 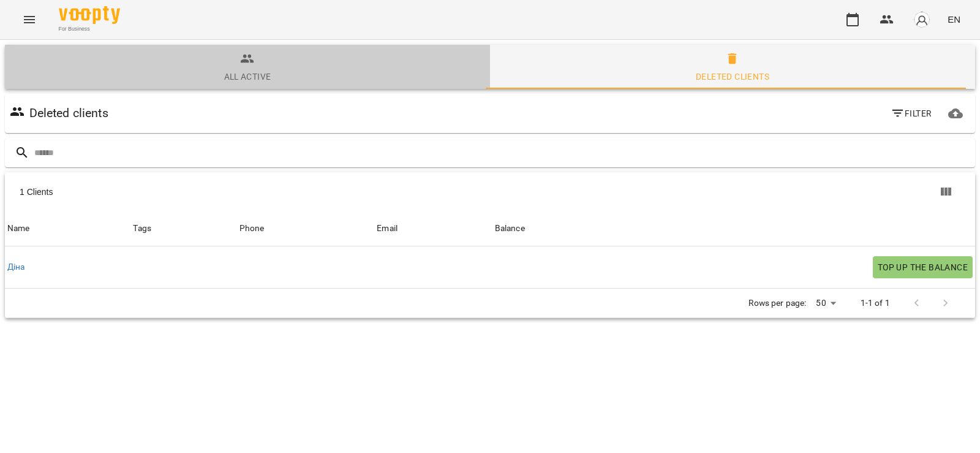 I want to click on img: avatar_s.png, so click(x=921, y=20).